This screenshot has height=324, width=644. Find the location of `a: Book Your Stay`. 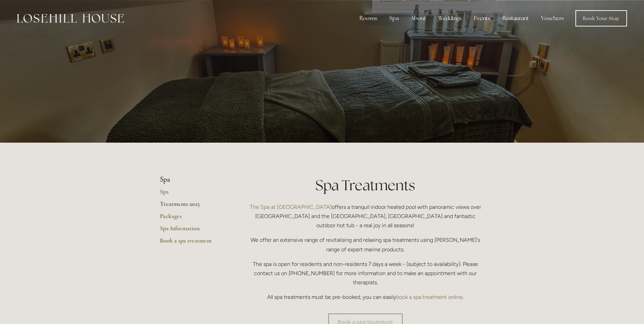

a: Book Your Stay is located at coordinates (601, 19).